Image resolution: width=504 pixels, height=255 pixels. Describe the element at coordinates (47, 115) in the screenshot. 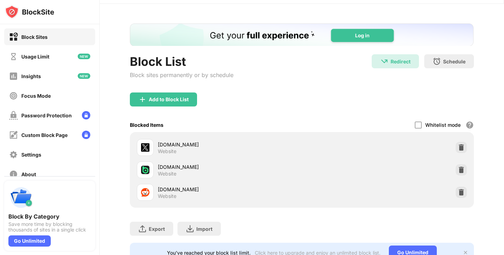

I see `div: Password Protection` at that location.